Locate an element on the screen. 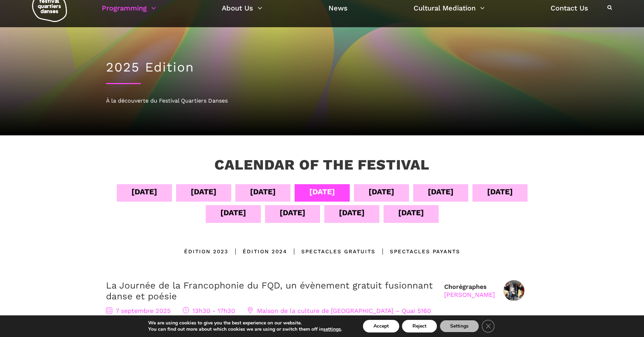 The width and height of the screenshot is (644, 337). button: Close GDPR Cookie Banner is located at coordinates (488, 326).